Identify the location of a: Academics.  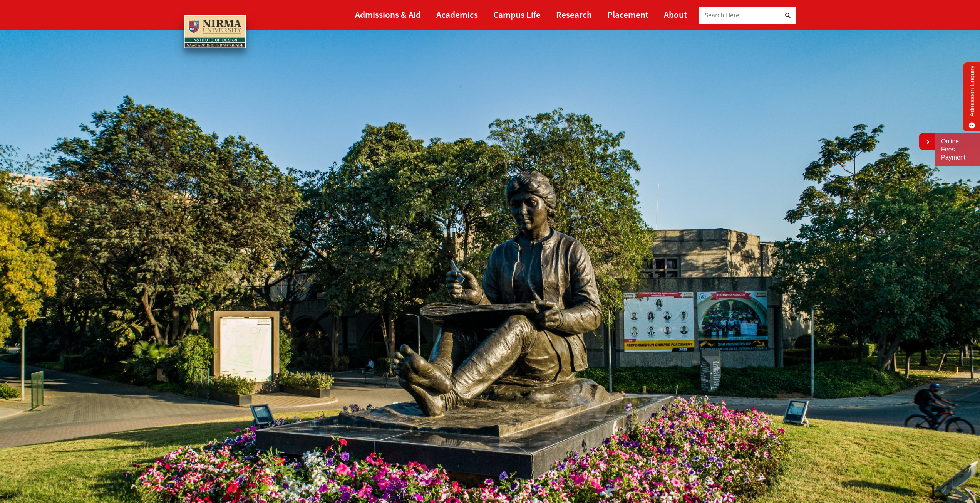
(457, 14).